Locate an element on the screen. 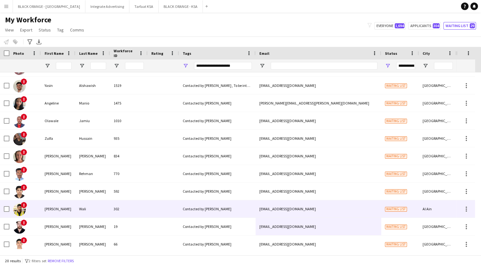 The height and width of the screenshot is (266, 481). img: Zulfa Hussain is located at coordinates (19, 139).